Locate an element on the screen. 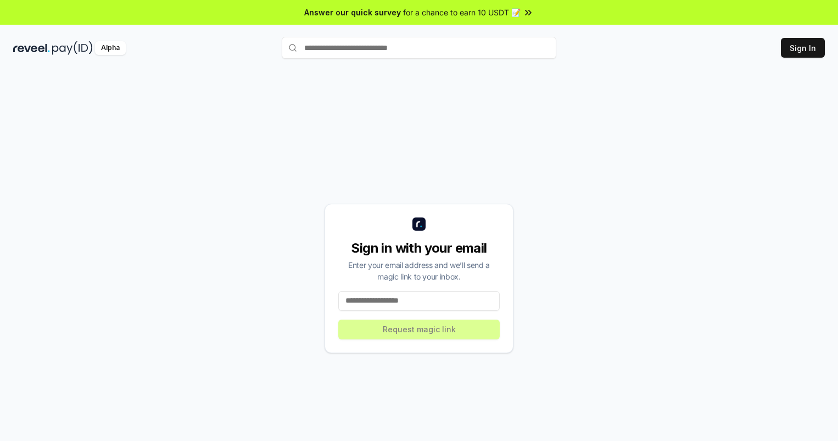 The image size is (838, 441). div: Alpha is located at coordinates (110, 48).